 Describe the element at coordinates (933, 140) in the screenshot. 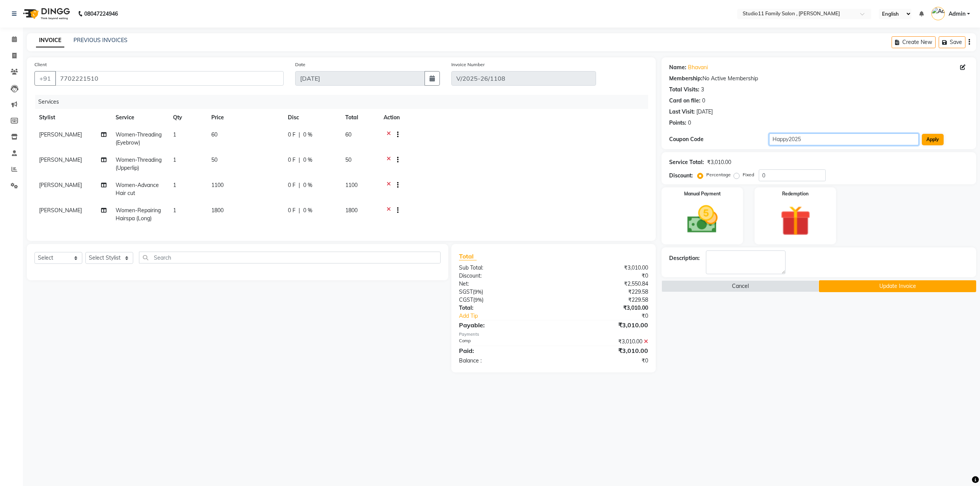

I see `button: Apply` at that location.